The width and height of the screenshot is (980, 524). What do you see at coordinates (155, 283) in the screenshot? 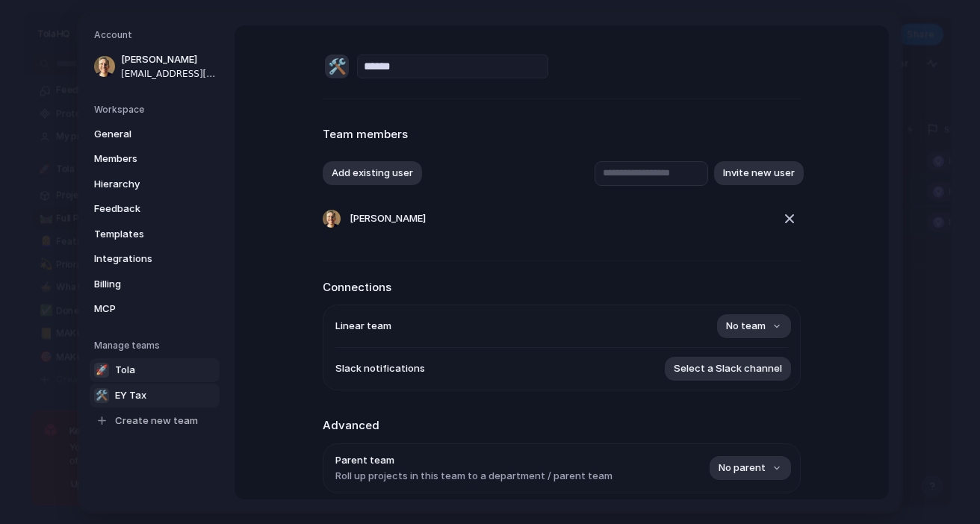
I see `a: Billing` at bounding box center [155, 283].